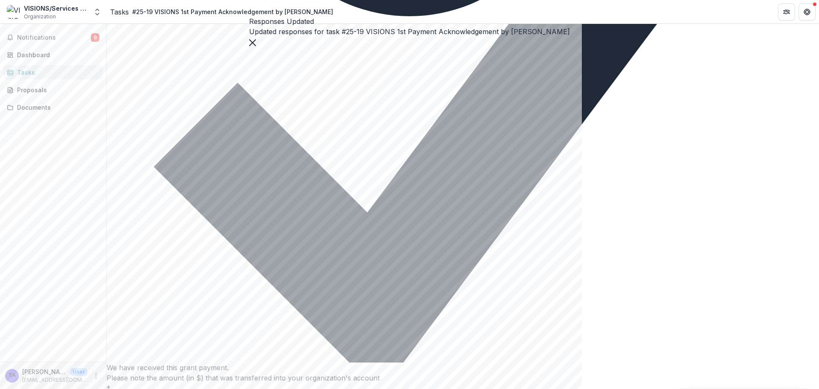  I want to click on span: 9, so click(95, 38).